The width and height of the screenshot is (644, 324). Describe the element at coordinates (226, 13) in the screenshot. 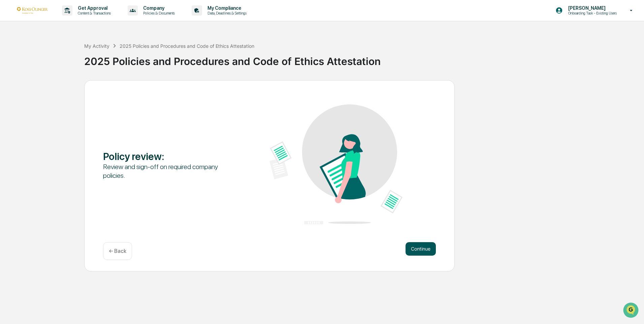

I see `p: Data, Deadlines & Settings` at that location.